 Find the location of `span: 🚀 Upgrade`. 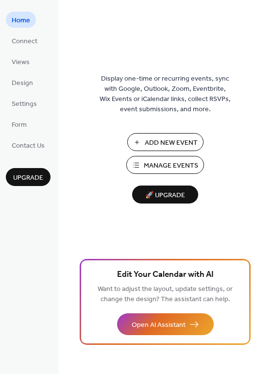

span: 🚀 Upgrade is located at coordinates (165, 195).